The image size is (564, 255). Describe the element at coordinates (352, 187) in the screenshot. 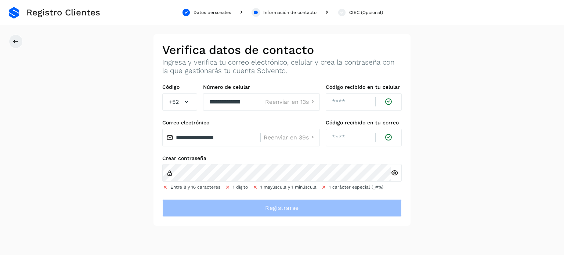

I see `li: 1 carácter especial (_#%)` at that location.